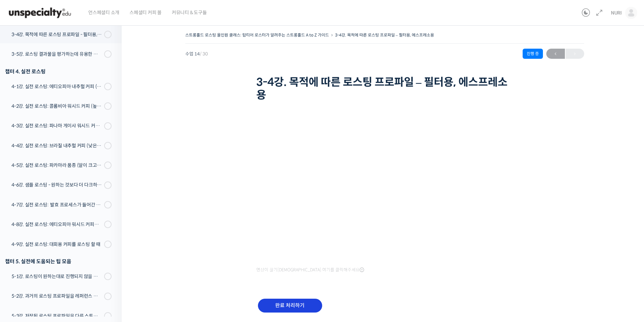  Describe the element at coordinates (57, 146) in the screenshot. I see `div: 4-4강. 실전 로스팅: 브라질 내추럴 커피 (낮은 고도에서 재배되어 당분과 밀도가 낮은 경우)` at that location.